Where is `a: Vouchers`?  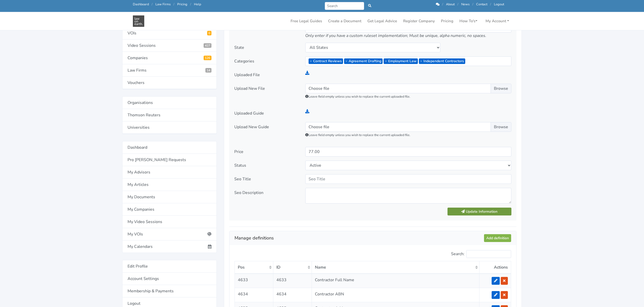
a: Vouchers is located at coordinates (169, 83).